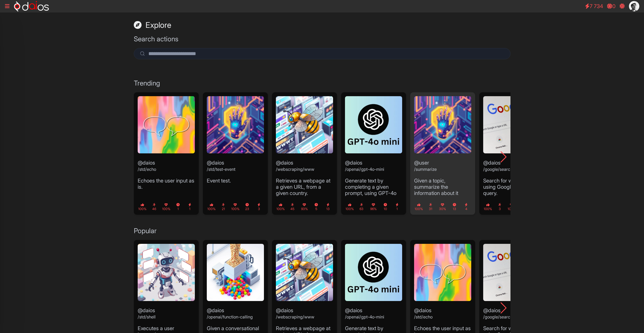 Image resolution: width=644 pixels, height=333 pixels. Describe the element at coordinates (373, 154) in the screenshot. I see `div: 4 / 10` at that location.